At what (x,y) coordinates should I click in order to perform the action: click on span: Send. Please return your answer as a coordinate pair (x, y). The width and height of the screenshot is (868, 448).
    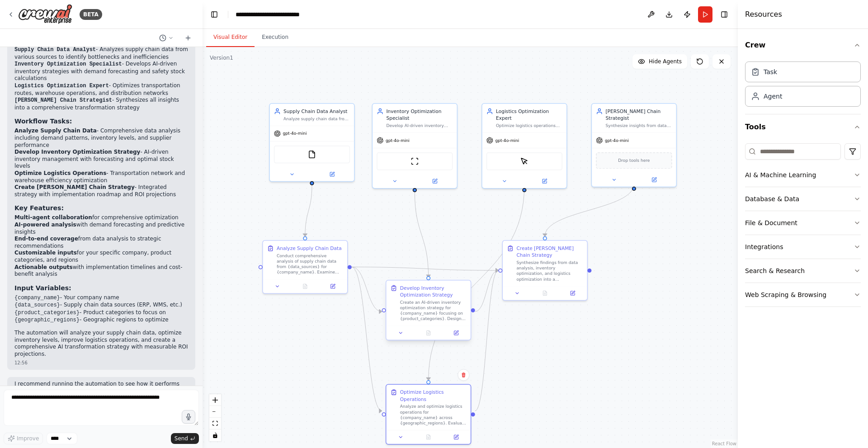
    Looking at the image, I should click on (181, 439).